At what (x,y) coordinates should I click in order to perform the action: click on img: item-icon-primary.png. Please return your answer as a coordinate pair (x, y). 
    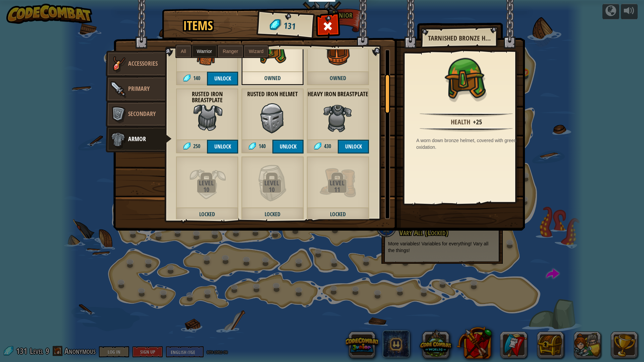
    Looking at the image, I should click on (118, 89).